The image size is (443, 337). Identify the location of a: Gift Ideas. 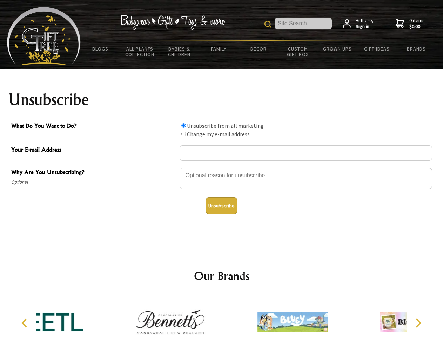
(377, 49).